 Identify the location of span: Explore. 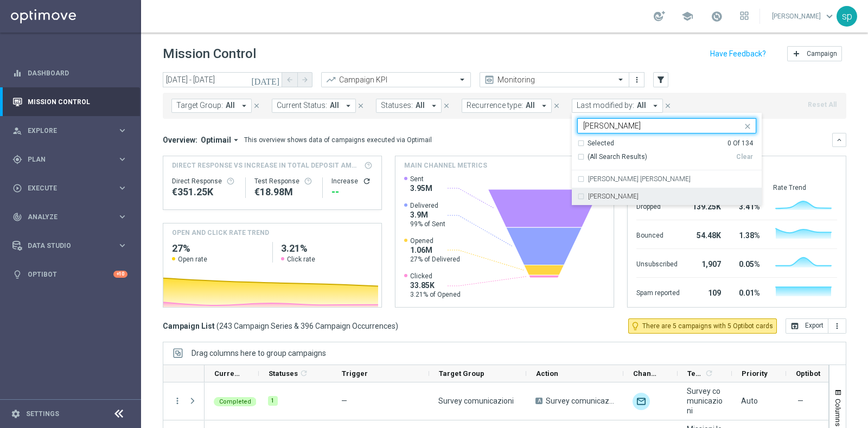
(72, 131).